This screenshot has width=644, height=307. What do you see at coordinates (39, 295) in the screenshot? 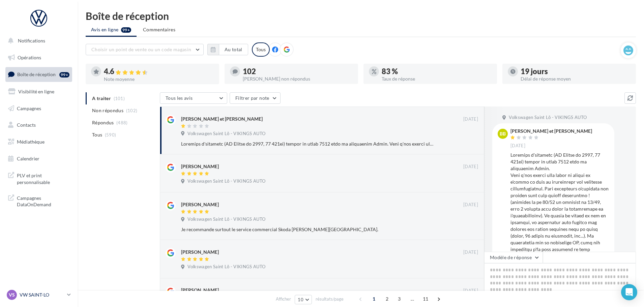
I see `a: VS VW SAINT-LO` at bounding box center [39, 295].